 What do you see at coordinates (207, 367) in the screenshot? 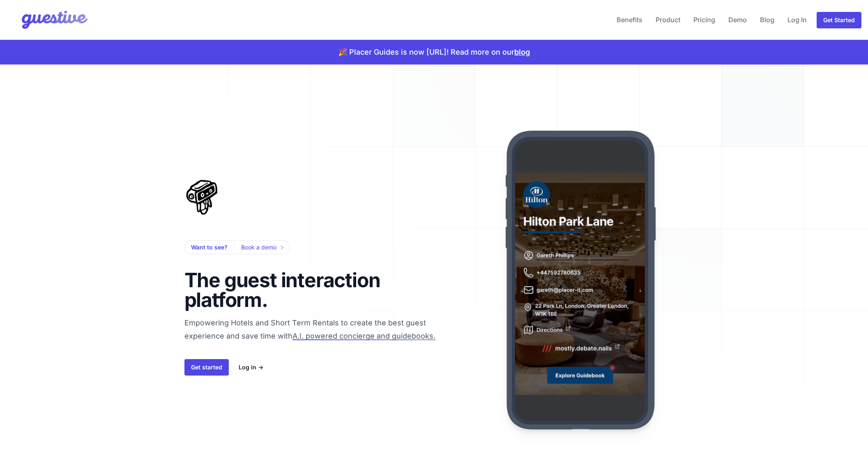
I see `a: Get started` at bounding box center [207, 367].